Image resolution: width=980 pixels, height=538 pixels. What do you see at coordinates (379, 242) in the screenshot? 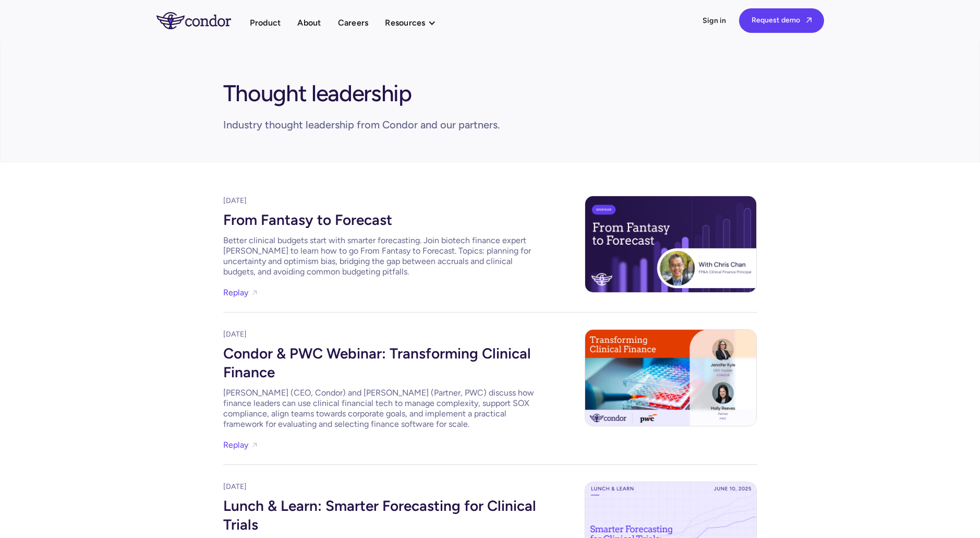
I see `a: From Fantasy to ForecastBetter clinical budgets start with smarter forecasting. Join biotech fina...` at bounding box center [379, 242].